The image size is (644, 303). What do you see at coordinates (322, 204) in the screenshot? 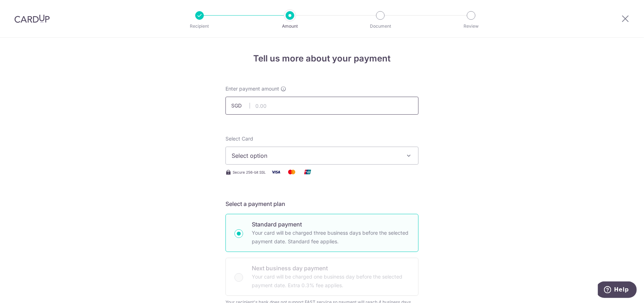
I see `h5: Select a payment plan` at bounding box center [322, 204].